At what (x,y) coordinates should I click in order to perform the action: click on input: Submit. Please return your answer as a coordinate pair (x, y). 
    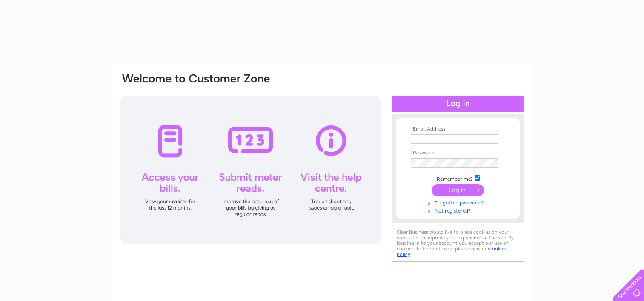
    Looking at the image, I should click on (458, 190).